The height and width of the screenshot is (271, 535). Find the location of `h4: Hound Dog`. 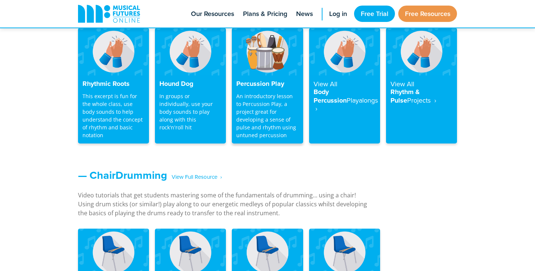

h4: Hound Dog is located at coordinates (190, 84).